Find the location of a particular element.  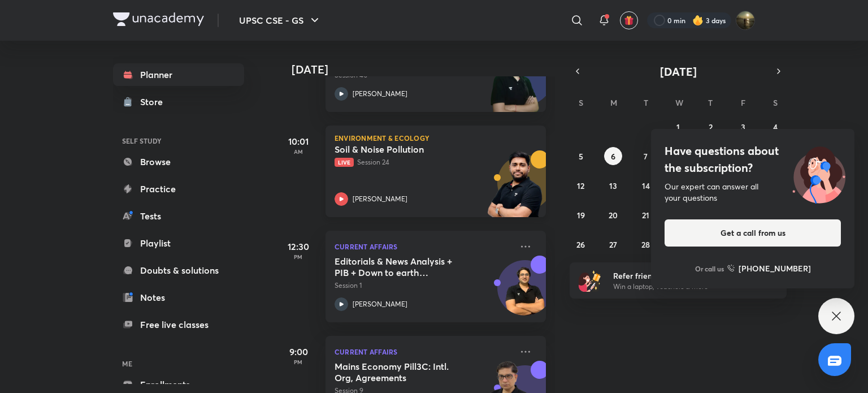

a: Tests is located at coordinates (179, 216).